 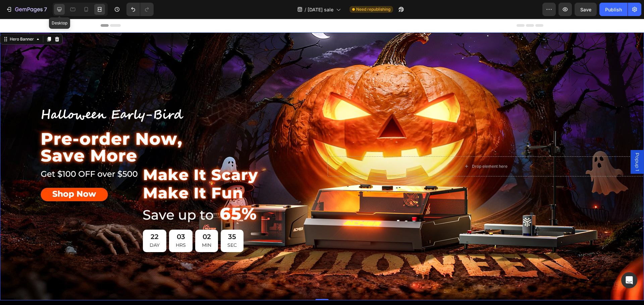 What do you see at coordinates (586, 9) in the screenshot?
I see `button: Save` at bounding box center [586, 9].